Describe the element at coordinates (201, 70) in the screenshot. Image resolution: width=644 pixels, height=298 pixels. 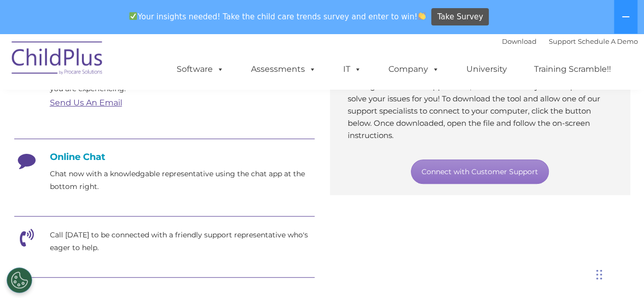
I see `a: Software` at that location.